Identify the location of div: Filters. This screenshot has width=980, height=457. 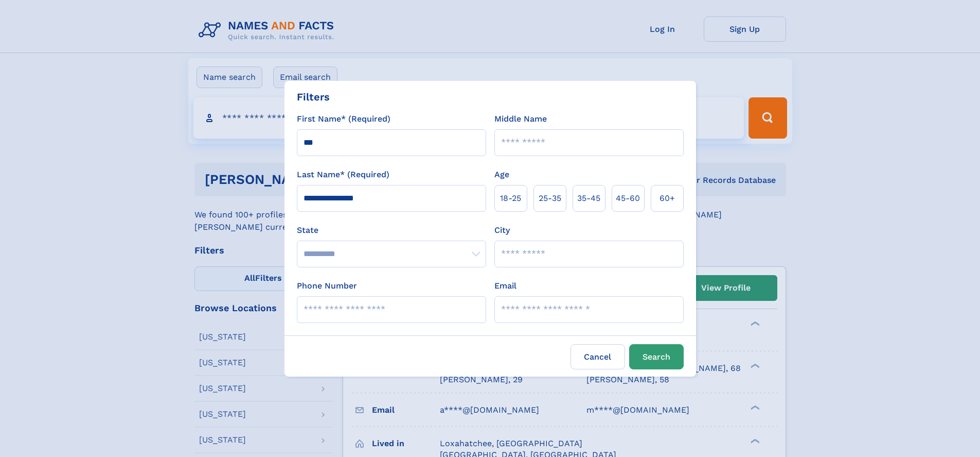
(313, 97).